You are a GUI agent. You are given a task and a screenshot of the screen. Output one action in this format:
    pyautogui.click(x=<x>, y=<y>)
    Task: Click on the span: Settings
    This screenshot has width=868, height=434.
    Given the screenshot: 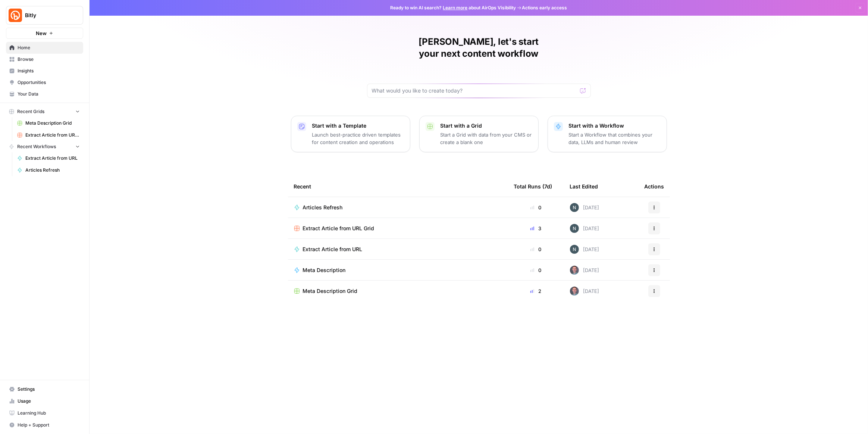 What is the action you would take?
    pyautogui.click(x=48, y=389)
    